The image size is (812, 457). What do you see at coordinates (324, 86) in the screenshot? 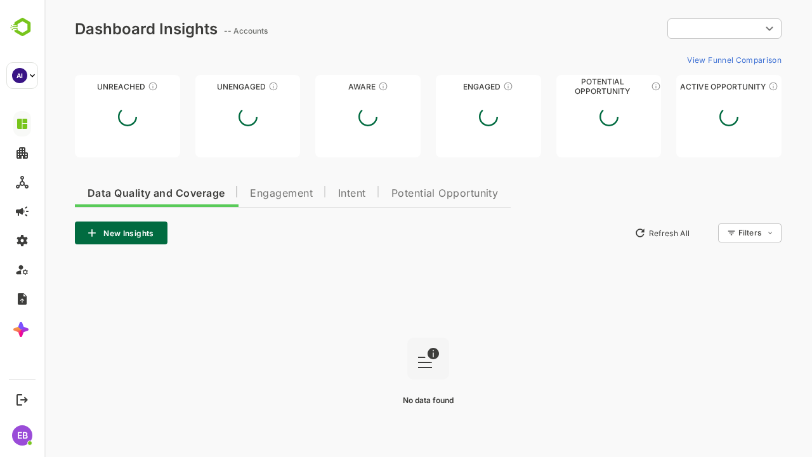
I see `div: Aware` at bounding box center [324, 86].